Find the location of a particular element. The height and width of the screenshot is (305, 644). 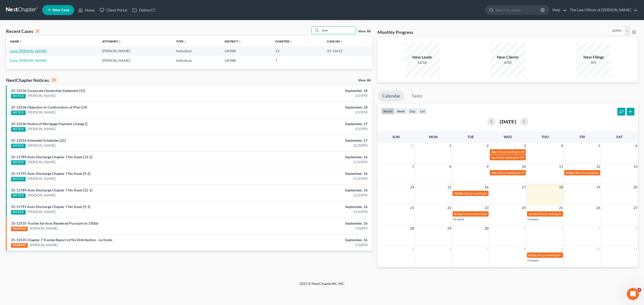

span: 10:15a is located at coordinates (533, 214).